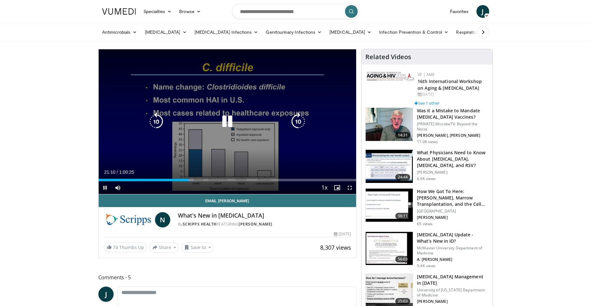 Image resolution: width=591 pixels, height=306 pixels. I want to click on a: Favorites, so click(459, 11).